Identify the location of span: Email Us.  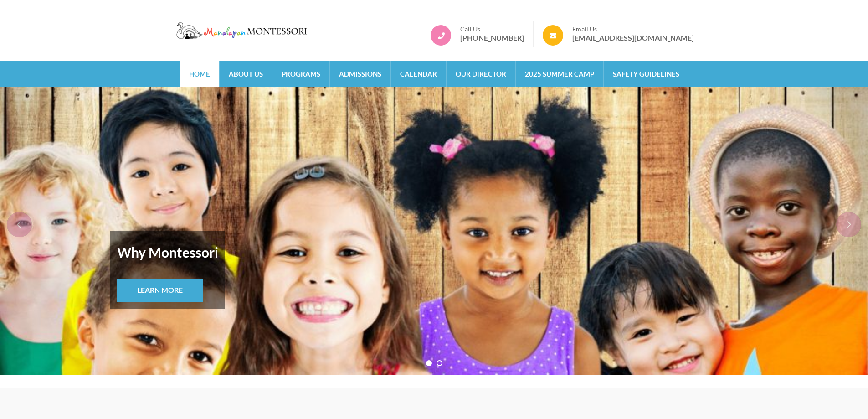
(633, 29).